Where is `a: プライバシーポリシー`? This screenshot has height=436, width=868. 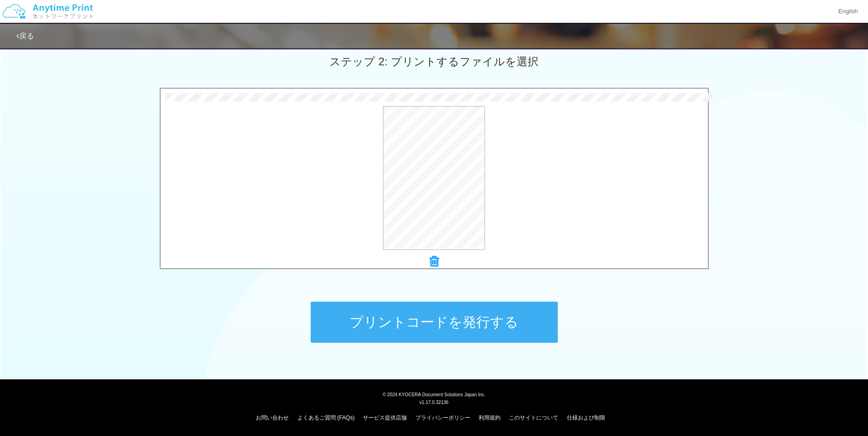 a: プライバシーポリシー is located at coordinates (443, 418).